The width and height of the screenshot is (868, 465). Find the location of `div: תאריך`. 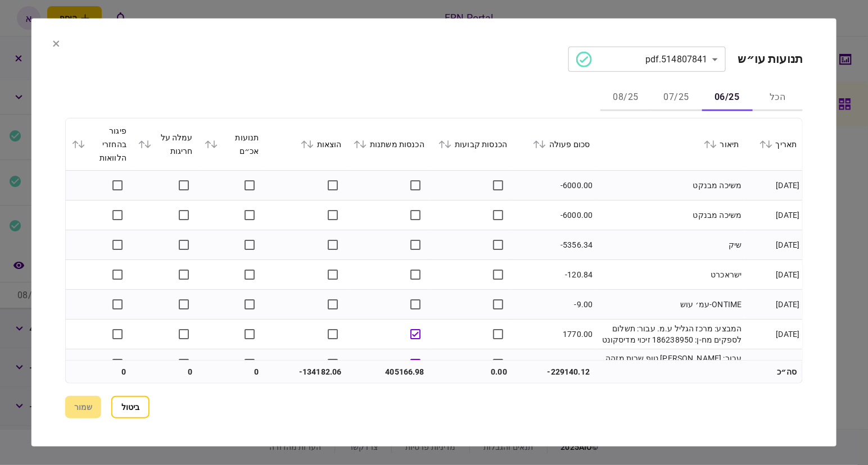

div: תאריך is located at coordinates (773, 145).